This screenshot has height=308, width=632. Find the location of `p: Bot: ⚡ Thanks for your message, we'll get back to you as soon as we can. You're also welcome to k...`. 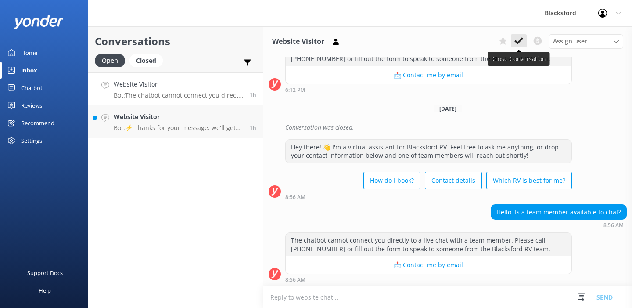

p: Bot: ⚡ Thanks for your message, we'll get back to you as soon as we can. You're also welcome to k... is located at coordinates (178, 128).